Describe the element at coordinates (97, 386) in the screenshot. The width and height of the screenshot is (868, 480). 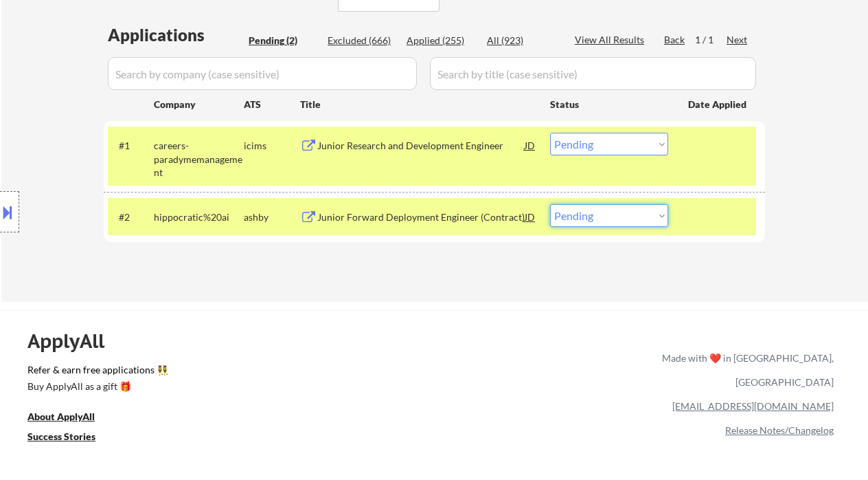
I see `div: Buy ApplyAll as a gift 🎁` at that location.